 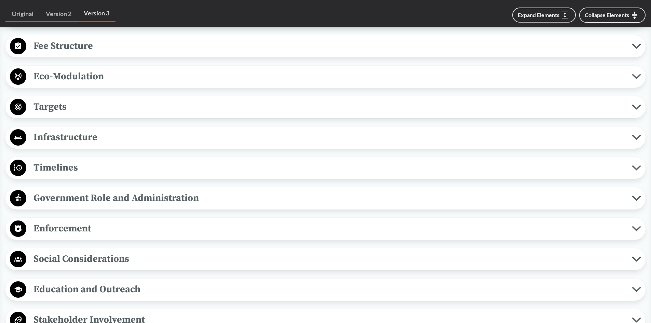 What do you see at coordinates (58, 14) in the screenshot?
I see `a: Version 2` at bounding box center [58, 14].